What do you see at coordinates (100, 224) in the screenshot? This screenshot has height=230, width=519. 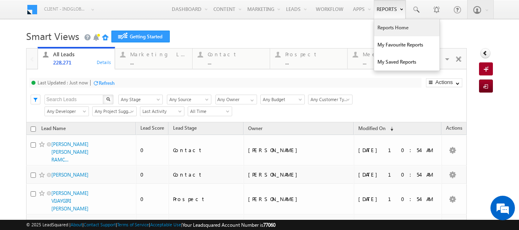 I see `a: Contact Support` at bounding box center [100, 224].